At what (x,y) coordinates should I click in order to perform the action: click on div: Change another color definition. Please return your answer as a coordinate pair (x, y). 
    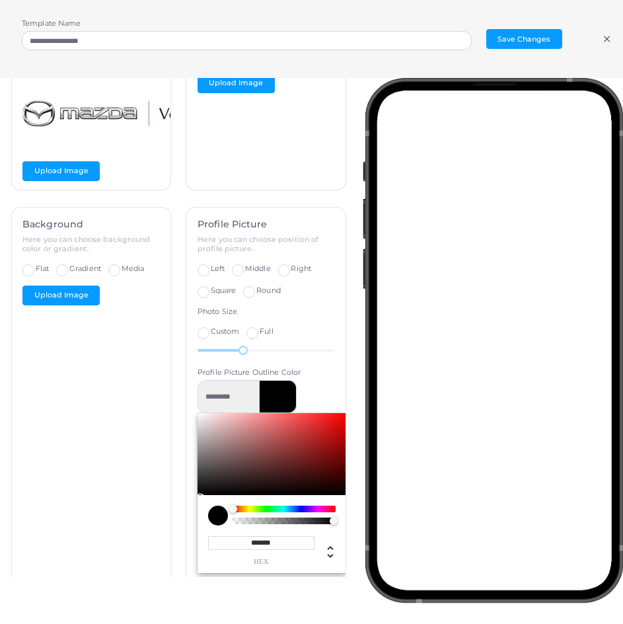
    Looking at the image, I should click on (325, 550).